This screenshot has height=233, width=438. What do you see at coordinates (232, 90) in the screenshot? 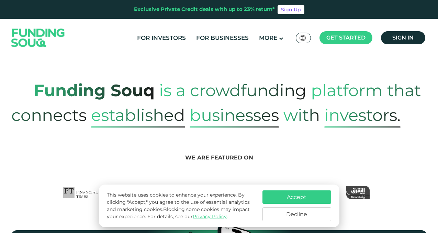
I see `span: is a crowdfunding` at bounding box center [232, 90].